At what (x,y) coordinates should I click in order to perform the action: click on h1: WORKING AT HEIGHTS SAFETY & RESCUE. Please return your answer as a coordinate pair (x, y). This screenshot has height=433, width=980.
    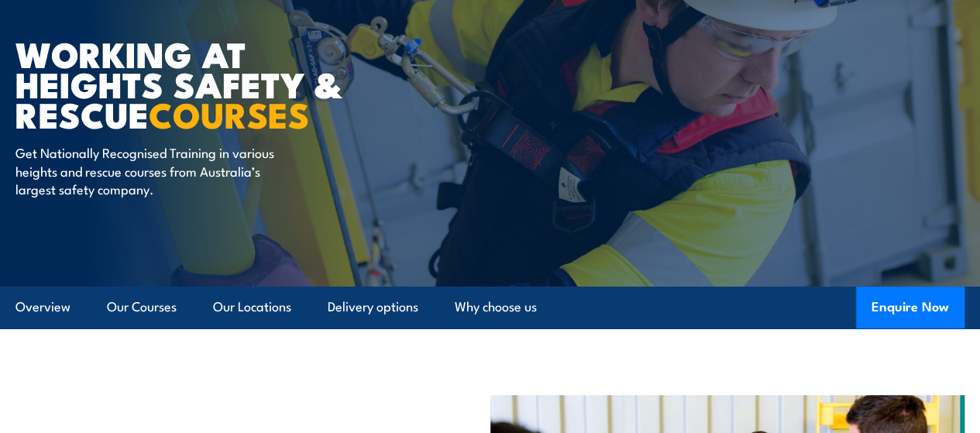
    Looking at the image, I should click on (207, 83).